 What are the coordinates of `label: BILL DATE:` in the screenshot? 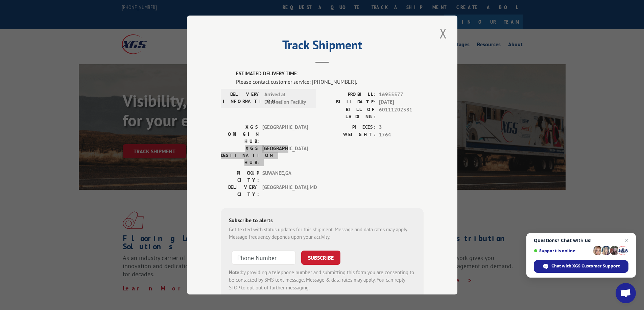 It's located at (349, 102).